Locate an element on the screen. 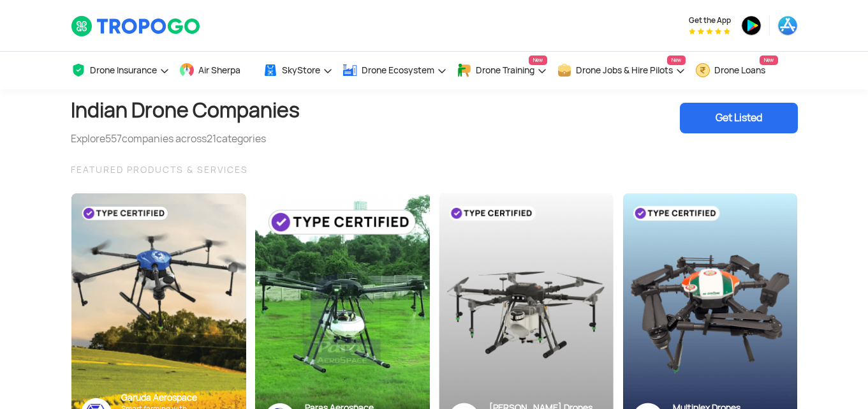  span: Drone Ecosystem is located at coordinates (398, 70).